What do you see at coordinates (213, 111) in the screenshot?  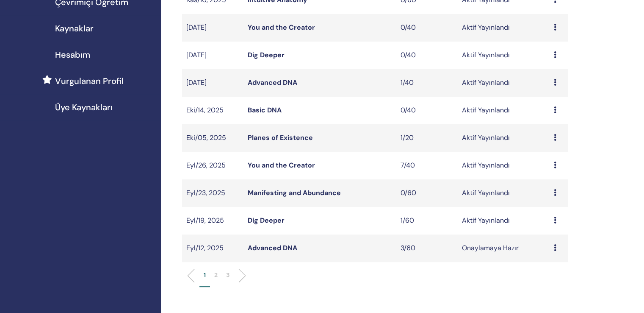 I see `td: Eki/14, 2025` at bounding box center [213, 111].